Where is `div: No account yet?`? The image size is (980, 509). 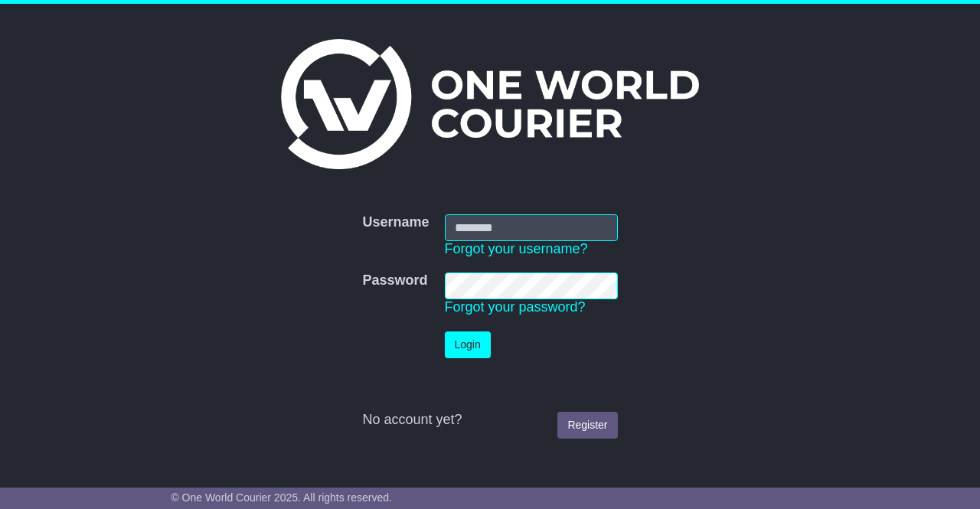 div: No account yet? is located at coordinates (489, 420).